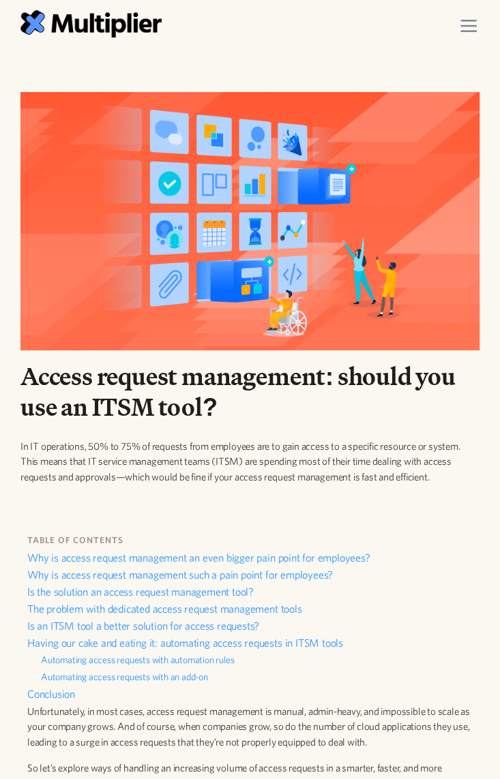 This screenshot has width=500, height=779. What do you see at coordinates (249, 644) in the screenshot?
I see `a: Having our cake and eating it: automating access requests in ITSM tools` at bounding box center [249, 644].